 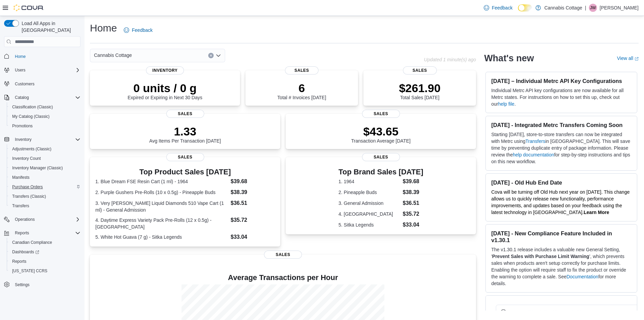 What do you see at coordinates (161, 237) in the screenshot?
I see `dt: 5. White Hot Guava (7 g) - Sitka Legends` at bounding box center [161, 237].